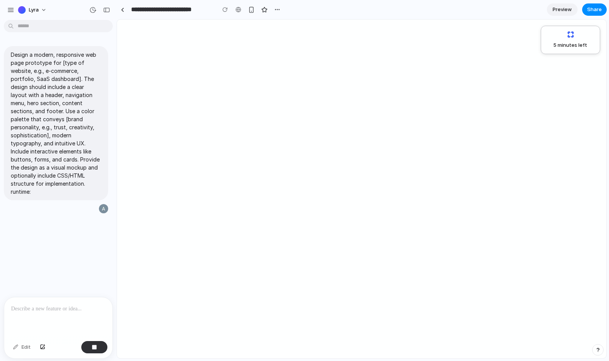  Describe the element at coordinates (34, 10) in the screenshot. I see `span: Lyra` at that location.